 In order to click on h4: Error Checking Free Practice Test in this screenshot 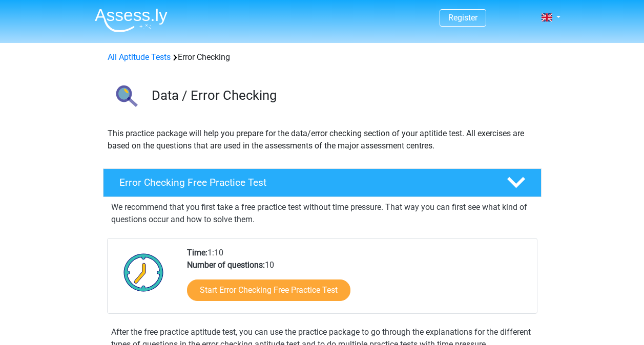, I will do `click(305, 182)`.